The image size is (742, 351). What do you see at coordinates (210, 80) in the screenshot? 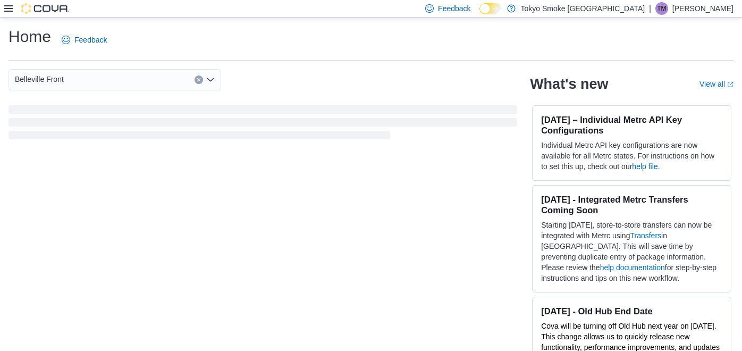
I see `button: Open list of options` at bounding box center [210, 80].